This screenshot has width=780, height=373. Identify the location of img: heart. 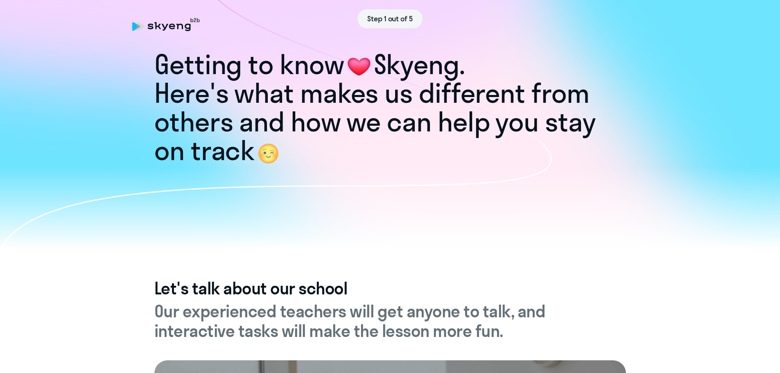
(359, 68).